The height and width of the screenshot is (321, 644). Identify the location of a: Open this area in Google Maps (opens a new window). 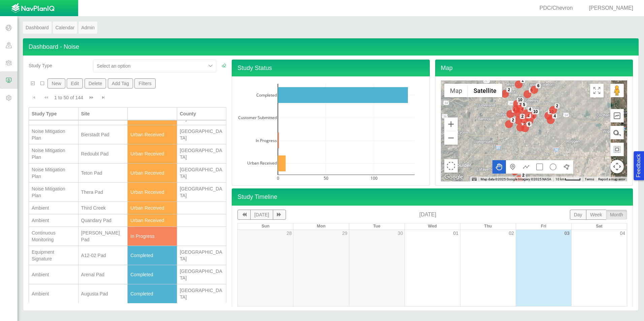
(453, 177).